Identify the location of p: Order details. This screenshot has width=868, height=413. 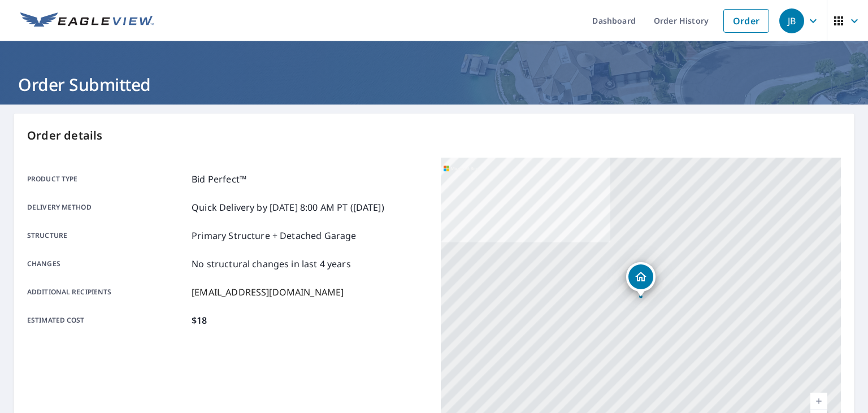
(434, 136).